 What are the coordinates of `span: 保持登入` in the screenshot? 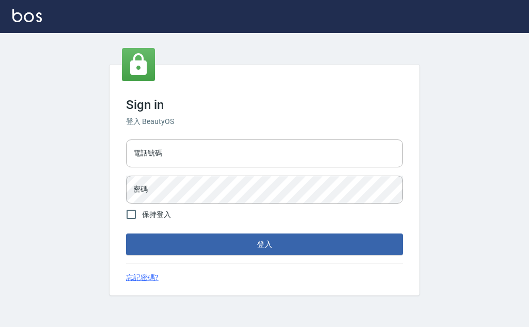 It's located at (157, 215).